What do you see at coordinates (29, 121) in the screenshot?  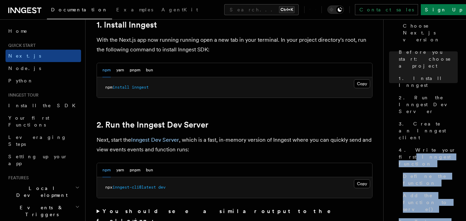 I see `span: Your first Functions` at bounding box center [29, 121].